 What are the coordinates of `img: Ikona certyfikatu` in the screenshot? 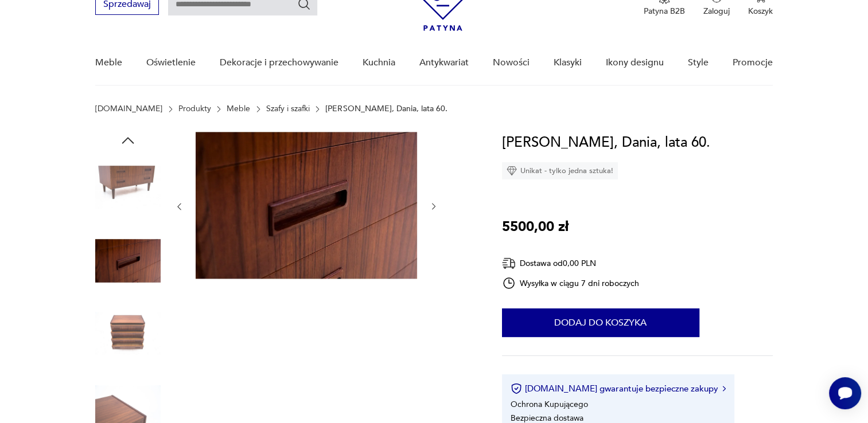 It's located at (517, 389).